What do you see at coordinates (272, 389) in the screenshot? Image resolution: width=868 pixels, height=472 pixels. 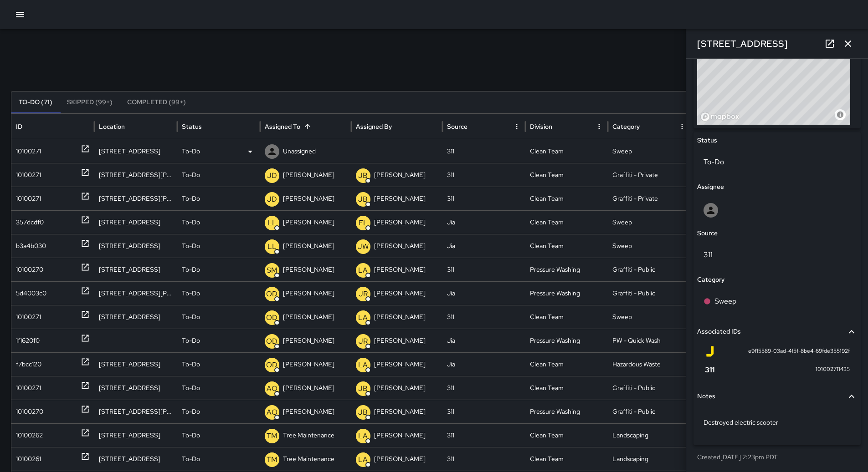 I see `p: AO` at bounding box center [272, 389].